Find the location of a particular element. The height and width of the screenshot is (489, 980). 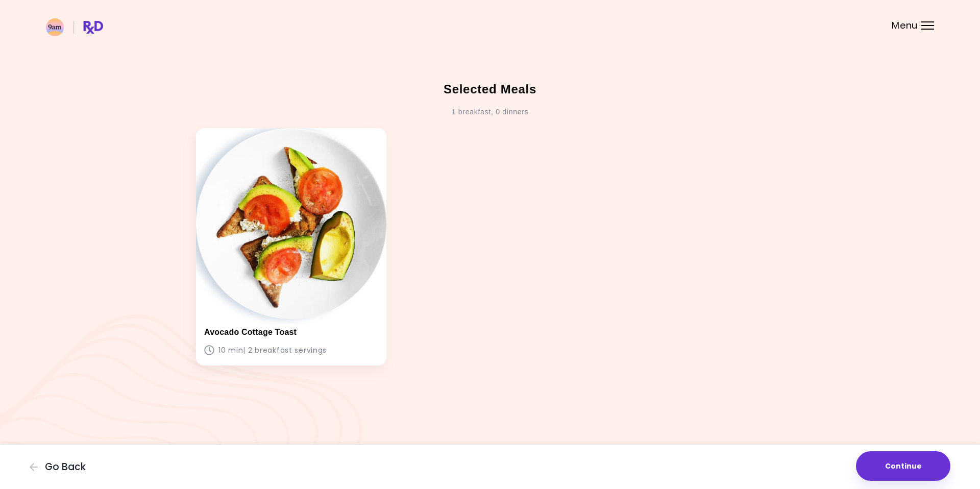

img: RxDiet is located at coordinates (74, 27).